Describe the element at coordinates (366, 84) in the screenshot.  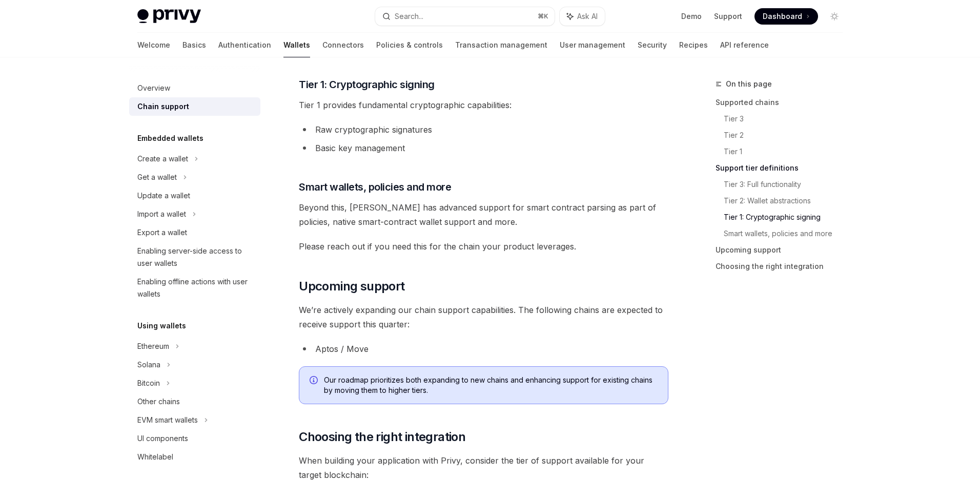
I see `span: Tier 1: Cryptographic signing` at that location.